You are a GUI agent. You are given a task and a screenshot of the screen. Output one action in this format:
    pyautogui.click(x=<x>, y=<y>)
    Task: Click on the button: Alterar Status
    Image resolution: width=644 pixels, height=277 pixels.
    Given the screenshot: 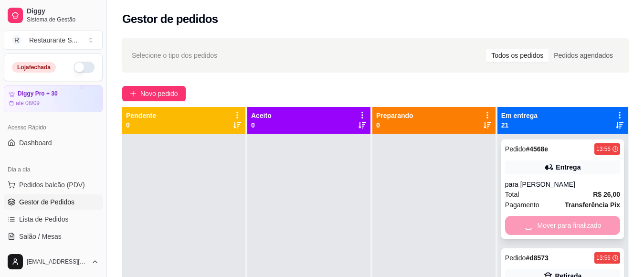 What is the action you would take?
    pyautogui.click(x=84, y=68)
    